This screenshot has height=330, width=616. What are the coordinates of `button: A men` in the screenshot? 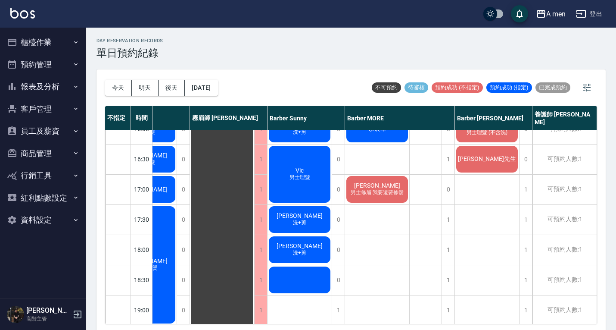 It's located at (551, 14).